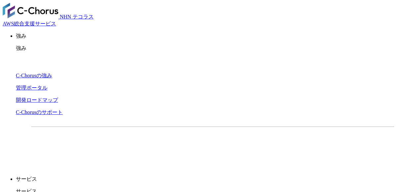 This screenshot has width=412, height=192. I want to click on a: AWS総合支援サービス C-Chorus NHN テコラスAWS総合支援サービス, so click(48, 20).